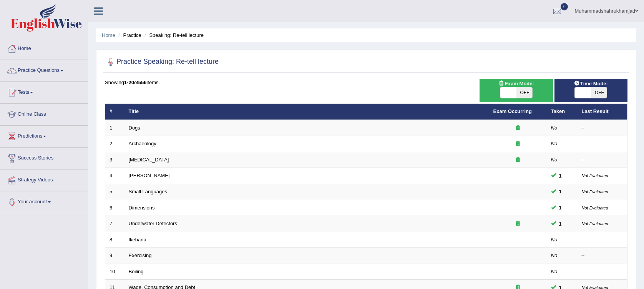  What do you see at coordinates (115, 176) in the screenshot?
I see `td: 4` at bounding box center [115, 176].